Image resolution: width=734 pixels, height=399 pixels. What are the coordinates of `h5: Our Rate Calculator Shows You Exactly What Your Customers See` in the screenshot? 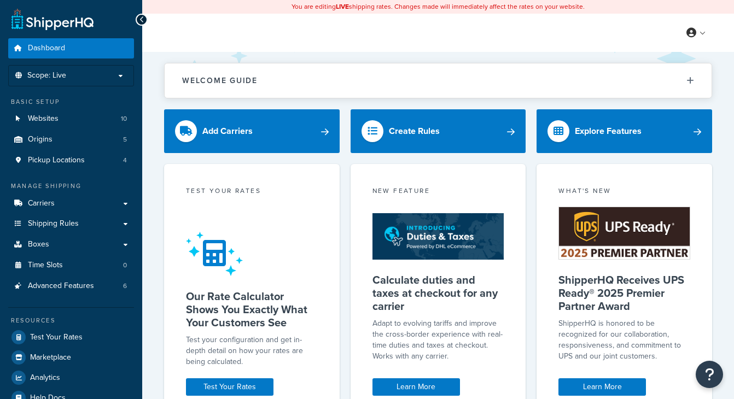 It's located at (252, 310).